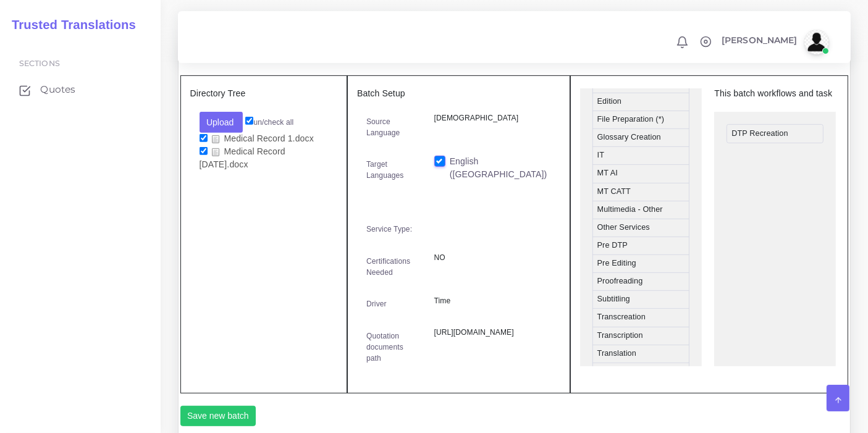 The width and height of the screenshot is (868, 433). What do you see at coordinates (641, 372) in the screenshot?
I see `li: TTQA (*)` at bounding box center [641, 372].